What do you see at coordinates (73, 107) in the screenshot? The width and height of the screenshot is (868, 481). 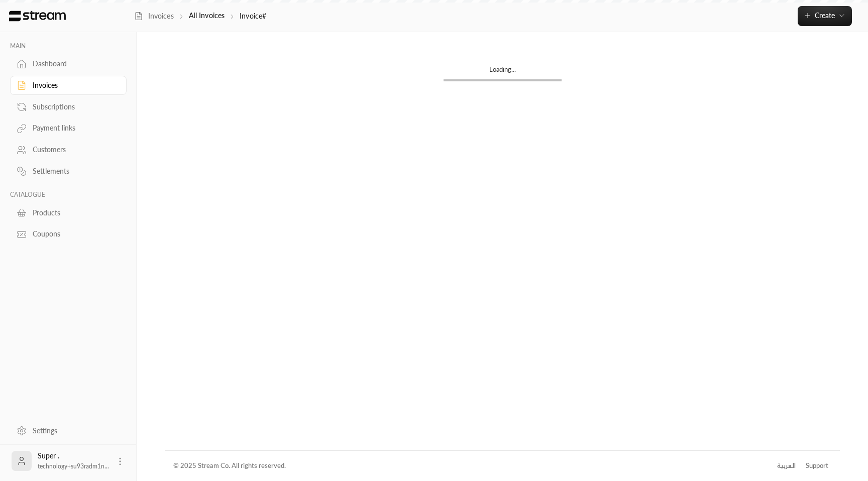 I see `div: Subscriptions` at bounding box center [73, 107].